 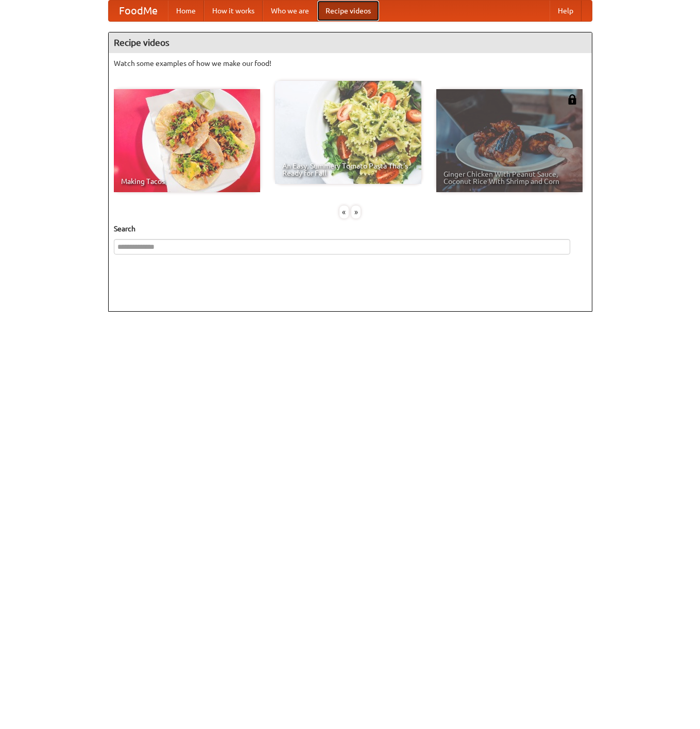 I want to click on img: 483408.png, so click(x=572, y=100).